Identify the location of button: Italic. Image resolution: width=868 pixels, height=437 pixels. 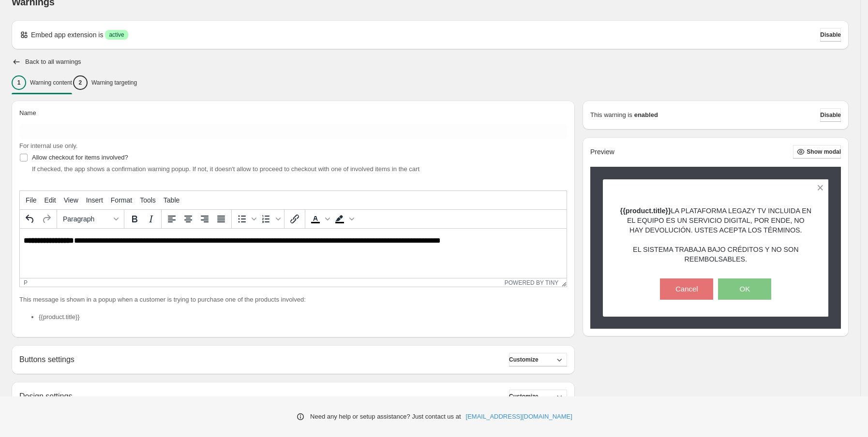
(151, 219).